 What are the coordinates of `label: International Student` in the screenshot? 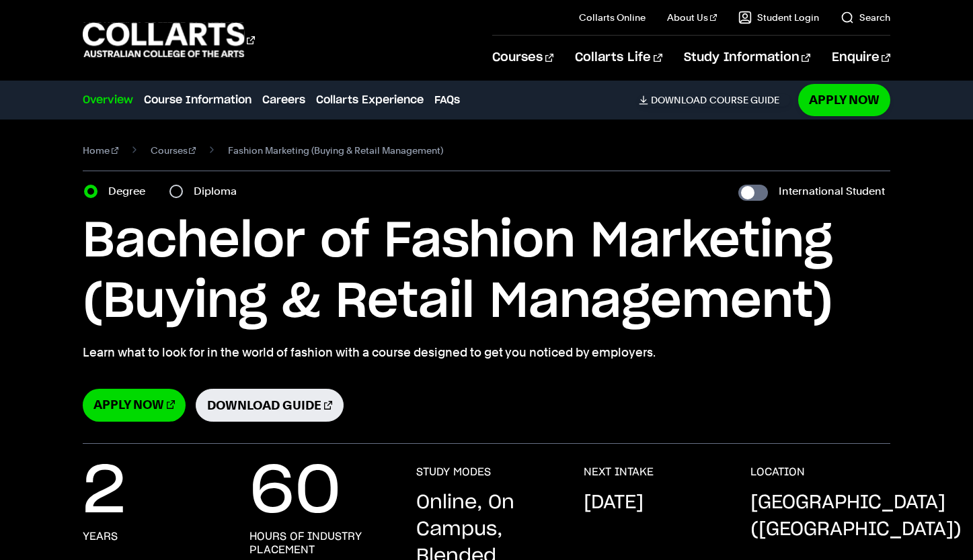 It's located at (832, 192).